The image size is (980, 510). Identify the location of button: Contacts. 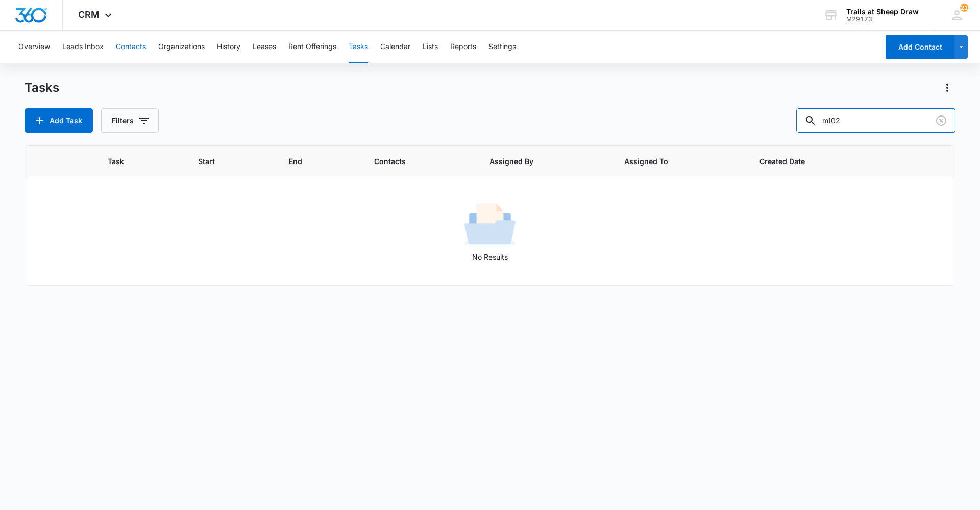
(131, 47).